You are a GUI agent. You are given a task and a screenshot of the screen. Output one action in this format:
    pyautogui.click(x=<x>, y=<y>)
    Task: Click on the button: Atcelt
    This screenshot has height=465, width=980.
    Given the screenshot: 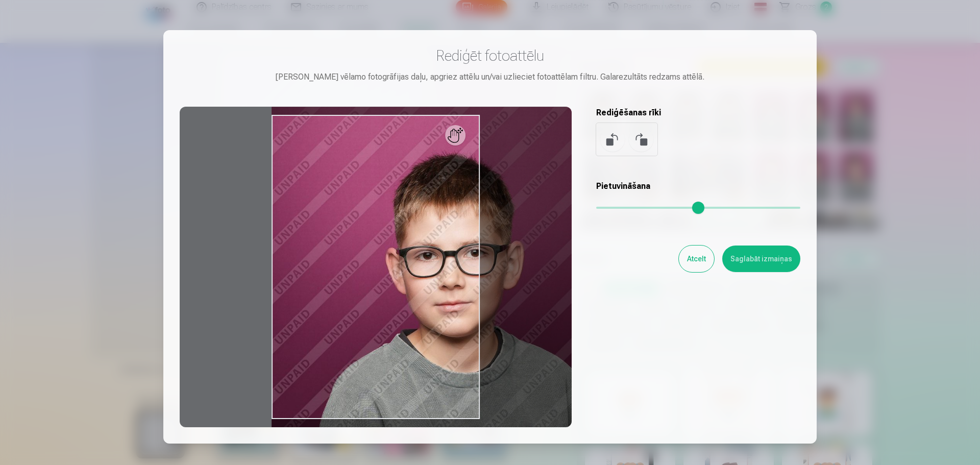 What is the action you would take?
    pyautogui.click(x=696, y=258)
    